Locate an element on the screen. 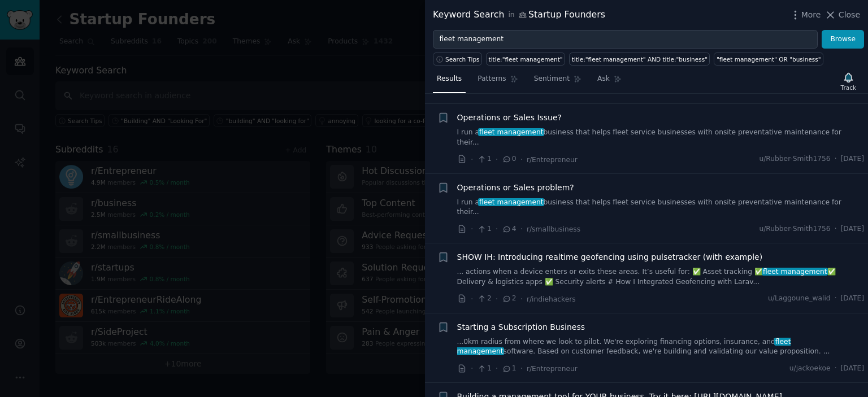 The image size is (868, 397). button: Track is located at coordinates (848, 81).